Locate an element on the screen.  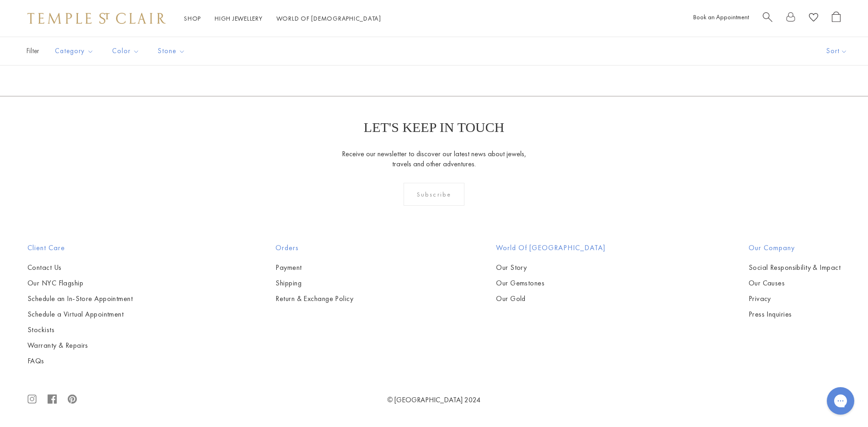
a: Our NYC Flagship is located at coordinates (80, 283).